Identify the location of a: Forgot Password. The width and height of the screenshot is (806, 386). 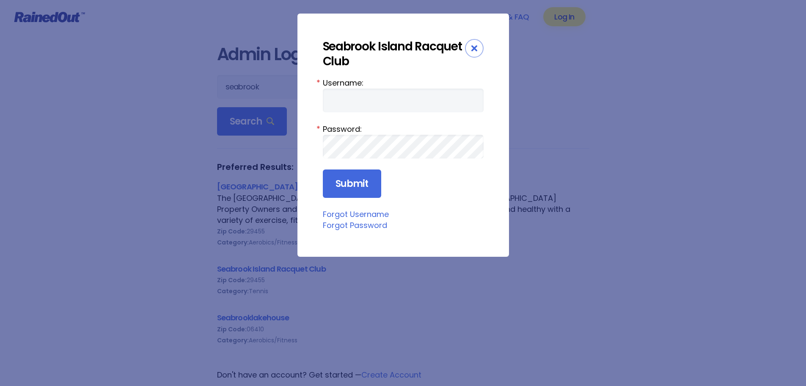
(355, 225).